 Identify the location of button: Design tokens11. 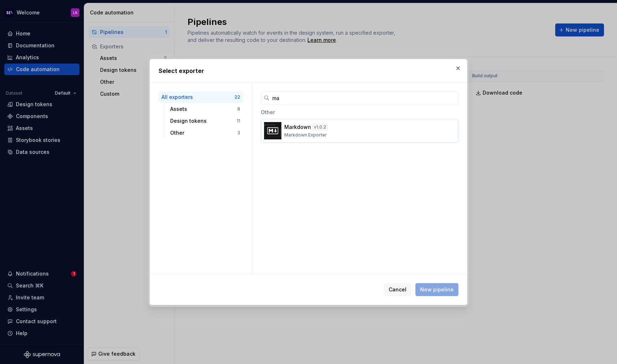
(205, 121).